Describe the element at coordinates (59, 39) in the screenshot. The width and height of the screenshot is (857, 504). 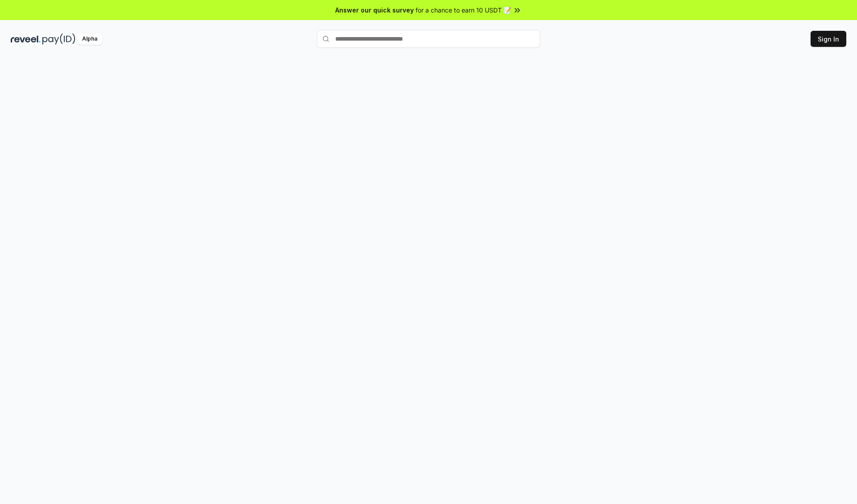
I see `img: pay_id` at that location.